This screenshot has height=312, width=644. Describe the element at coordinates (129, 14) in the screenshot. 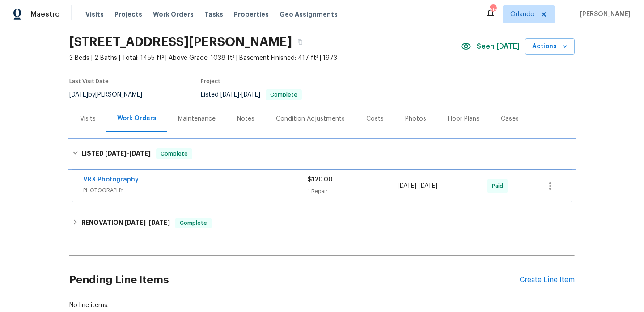

I see `span: Projects` at that location.